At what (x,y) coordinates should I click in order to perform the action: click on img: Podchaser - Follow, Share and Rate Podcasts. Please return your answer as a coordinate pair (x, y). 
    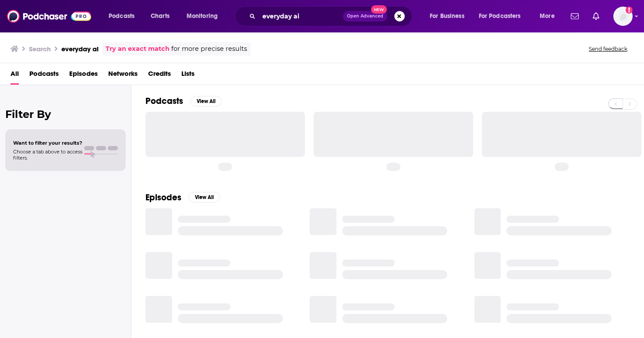
    Looking at the image, I should click on (49, 16).